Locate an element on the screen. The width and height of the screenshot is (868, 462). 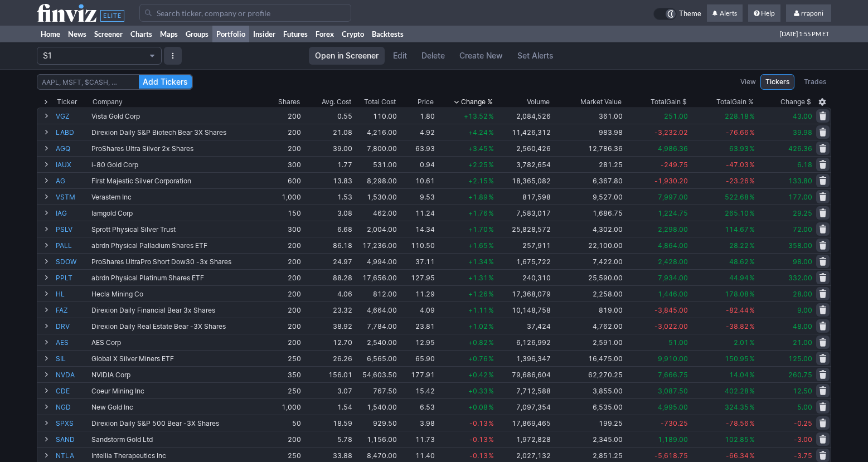
span: Trades is located at coordinates (814, 82).